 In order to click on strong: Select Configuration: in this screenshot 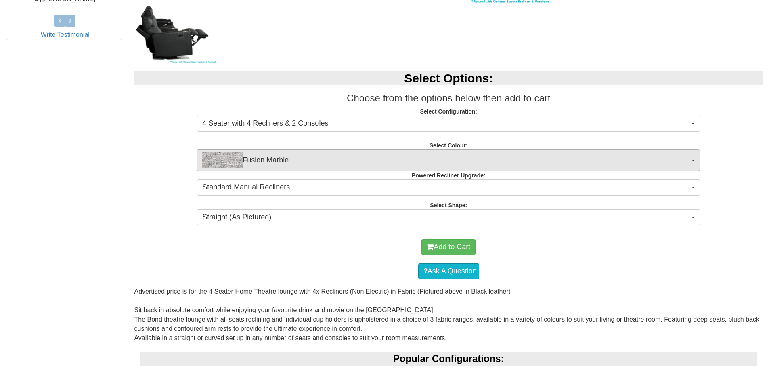, I will do `click(448, 111)`.